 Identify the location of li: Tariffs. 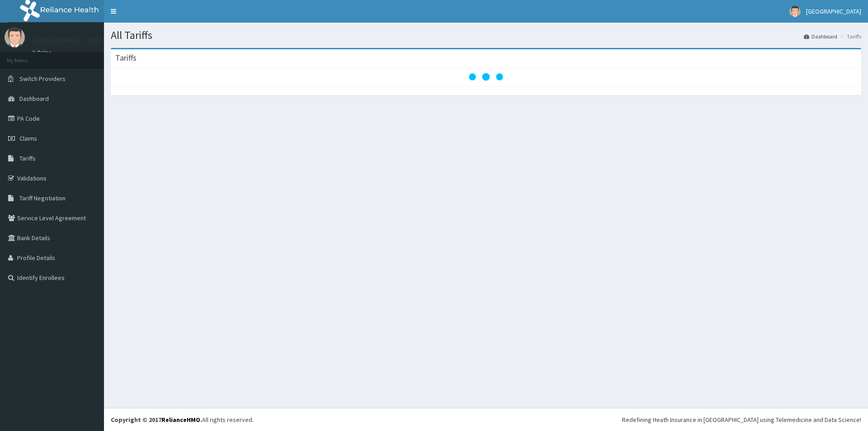
(850, 36).